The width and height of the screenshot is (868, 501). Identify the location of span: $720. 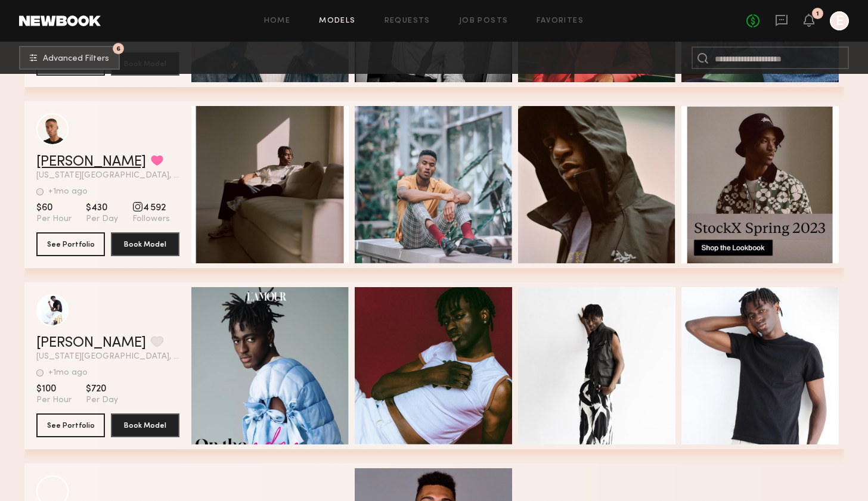
(102, 389).